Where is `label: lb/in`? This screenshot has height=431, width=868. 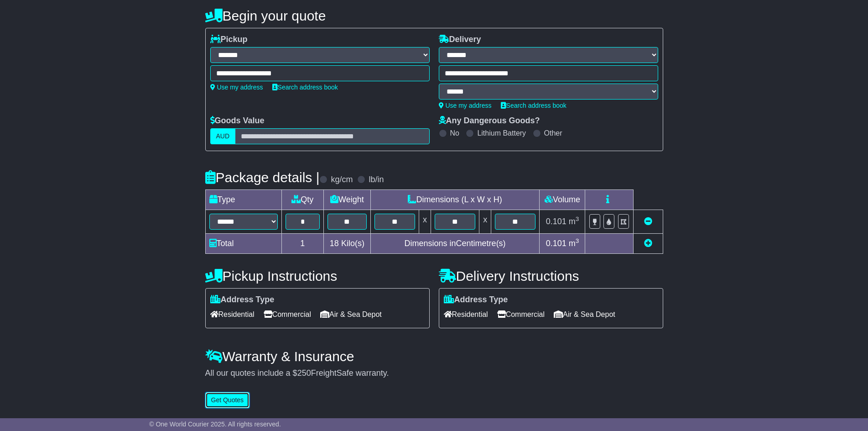
label: lb/in is located at coordinates (376, 180).